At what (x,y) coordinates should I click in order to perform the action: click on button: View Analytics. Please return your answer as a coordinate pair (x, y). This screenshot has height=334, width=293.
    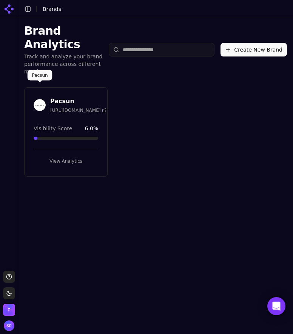
    Looking at the image, I should click on (66, 161).